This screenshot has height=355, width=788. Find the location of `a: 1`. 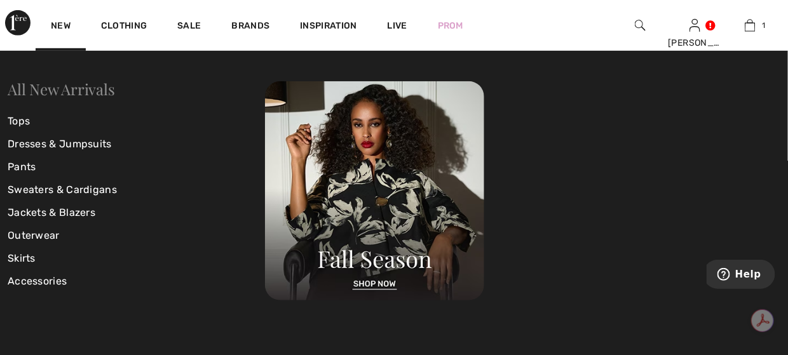

a: 1 is located at coordinates (750, 25).